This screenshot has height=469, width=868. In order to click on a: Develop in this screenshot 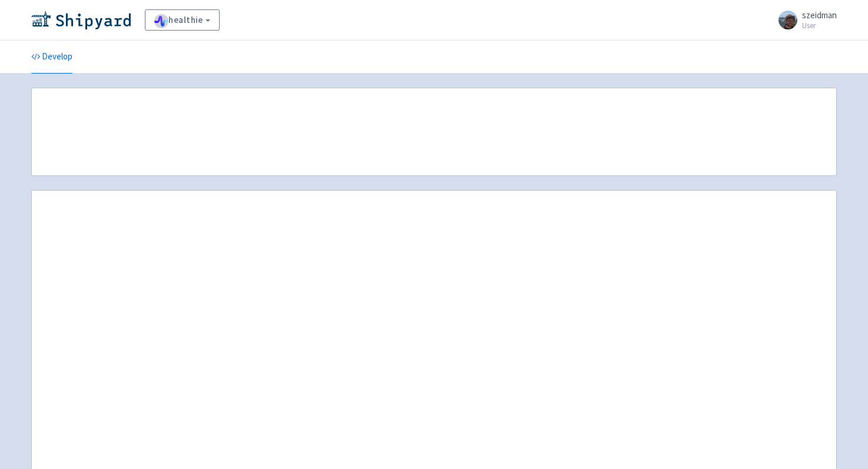, I will do `click(52, 57)`.